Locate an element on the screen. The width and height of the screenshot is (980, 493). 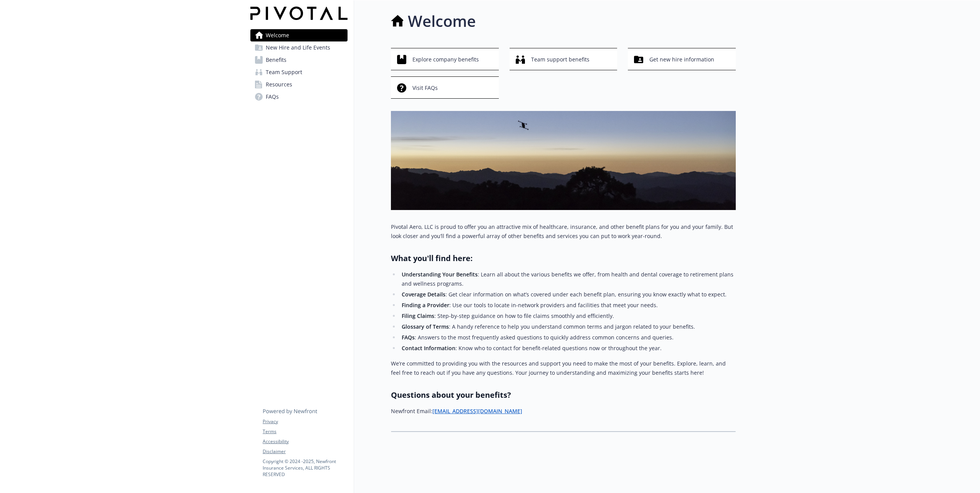
a: Welcome is located at coordinates (298, 36).